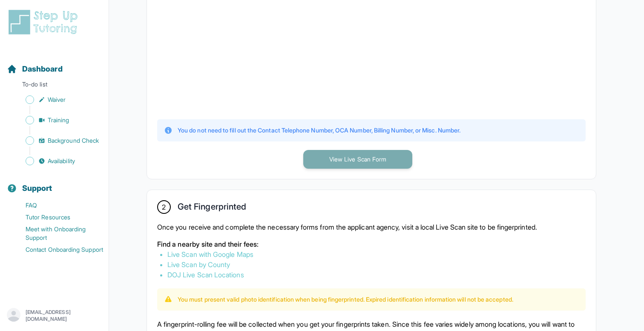 The image size is (644, 331). What do you see at coordinates (212, 209) in the screenshot?
I see `h2: Get Fingerprinted` at bounding box center [212, 209].